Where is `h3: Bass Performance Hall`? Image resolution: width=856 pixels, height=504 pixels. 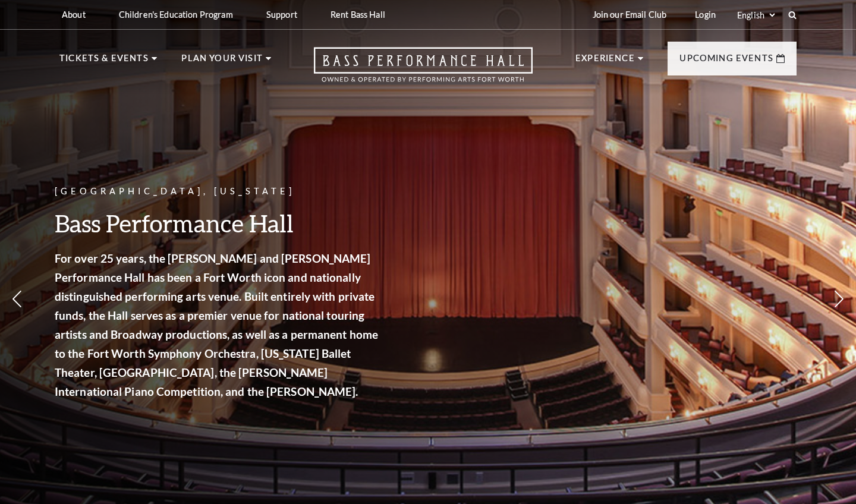 h3: Bass Performance Hall is located at coordinates (218, 223).